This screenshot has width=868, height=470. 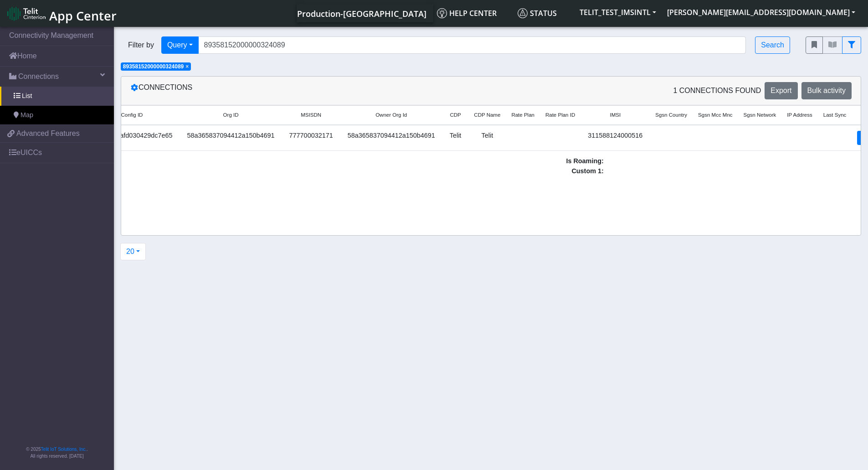 I want to click on button: Close, so click(x=187, y=67).